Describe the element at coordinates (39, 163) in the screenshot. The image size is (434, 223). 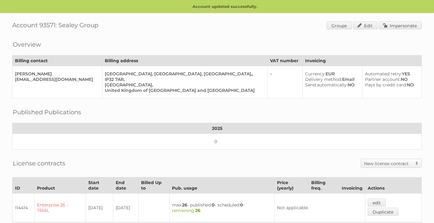
I see `h2: License contracts` at that location.